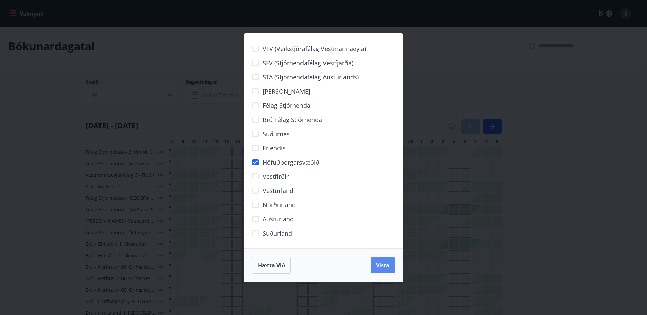 The image size is (647, 315). Describe the element at coordinates (271, 266) in the screenshot. I see `span: Hætta við` at that location.